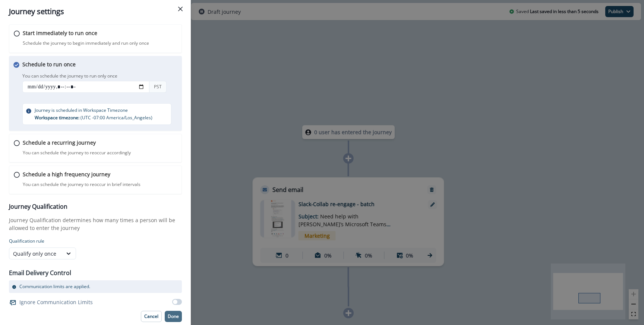 This screenshot has width=644, height=325. I want to click on h3: Journey Qualification, so click(95, 206).